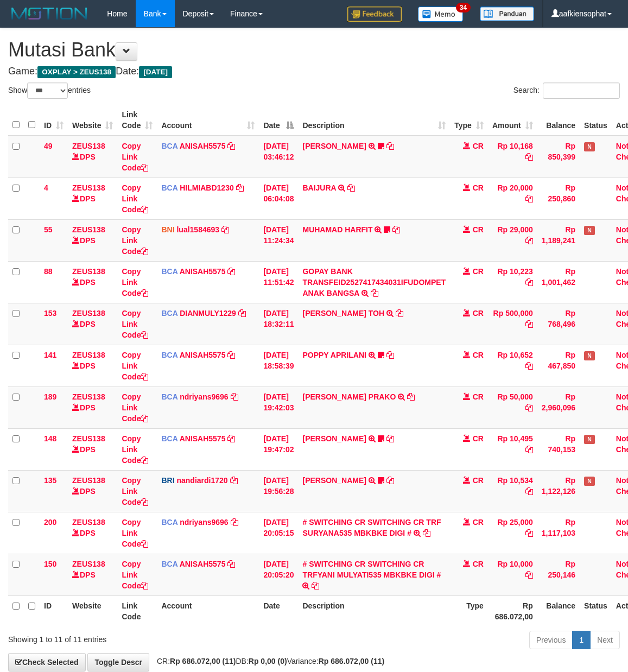  Describe the element at coordinates (512, 407) in the screenshot. I see `td: Rp 50,000` at that location.